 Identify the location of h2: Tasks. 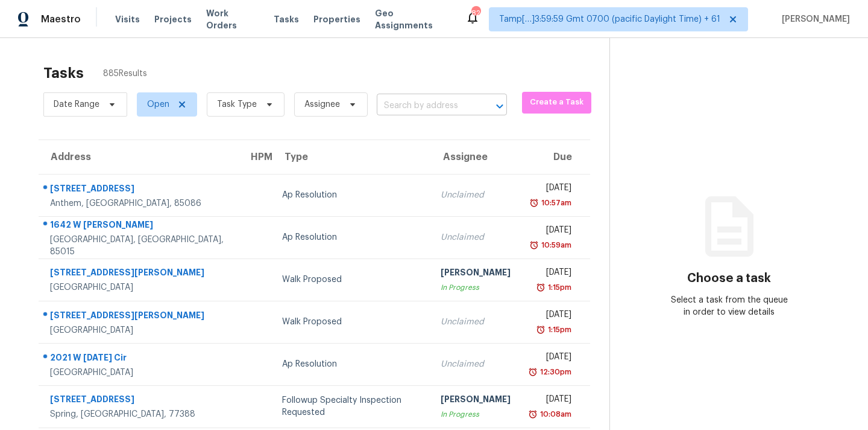
(63, 73).